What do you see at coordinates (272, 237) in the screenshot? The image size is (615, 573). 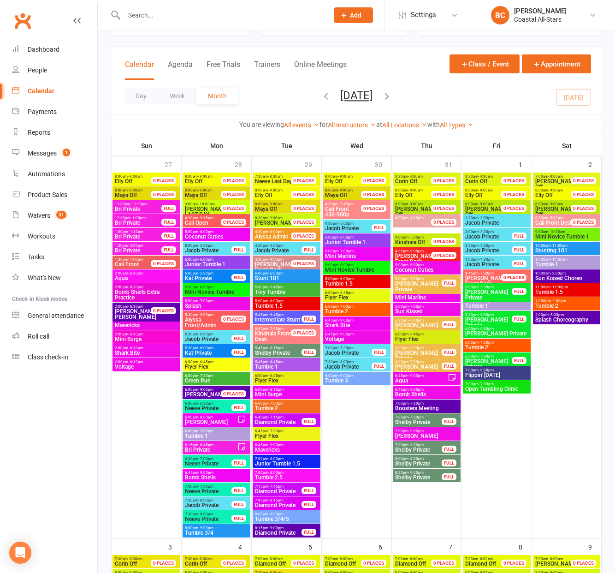 I see `span: Alyssa Admin` at bounding box center [272, 237].